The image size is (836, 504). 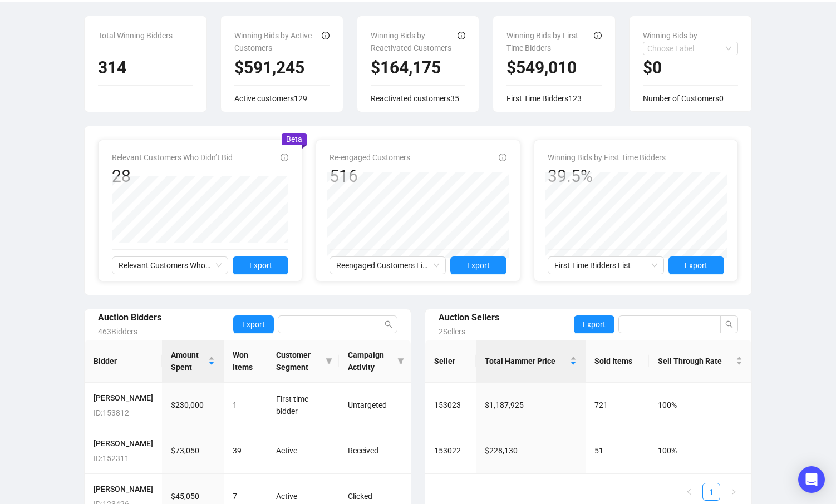 I want to click on th: Amount Spent, so click(x=193, y=361).